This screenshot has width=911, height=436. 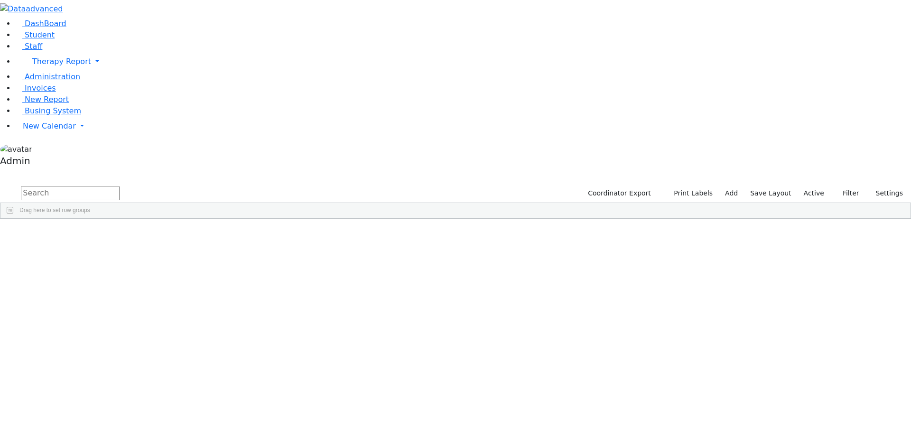 I want to click on a: Invoices, so click(x=36, y=88).